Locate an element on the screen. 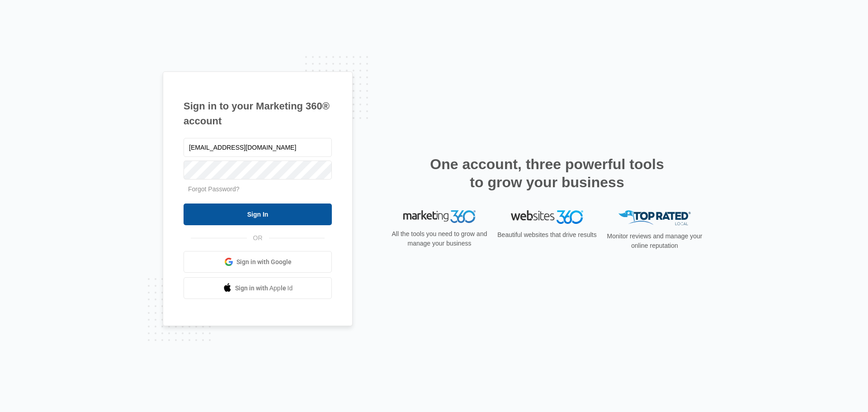 The image size is (868, 412). input: Email is located at coordinates (258, 147).